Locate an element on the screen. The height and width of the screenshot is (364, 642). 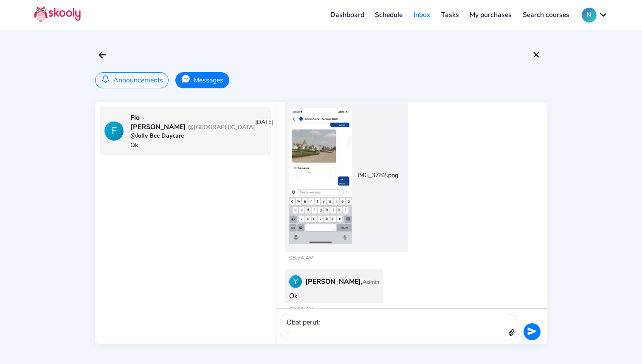
button: send is located at coordinates (532, 331).